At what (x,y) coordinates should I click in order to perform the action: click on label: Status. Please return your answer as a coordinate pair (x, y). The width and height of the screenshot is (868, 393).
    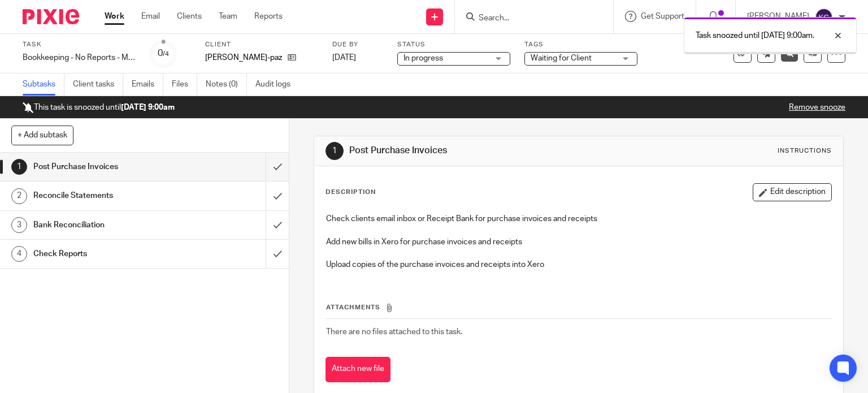
    Looking at the image, I should click on (454, 45).